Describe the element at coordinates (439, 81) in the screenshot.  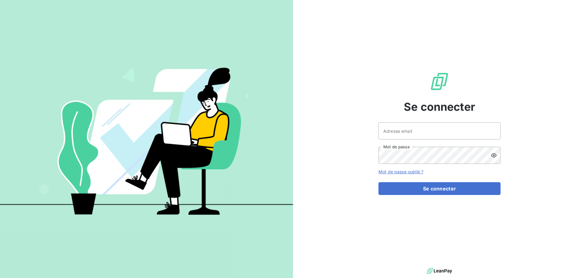
I see `img: Logo LeanPay` at that location.